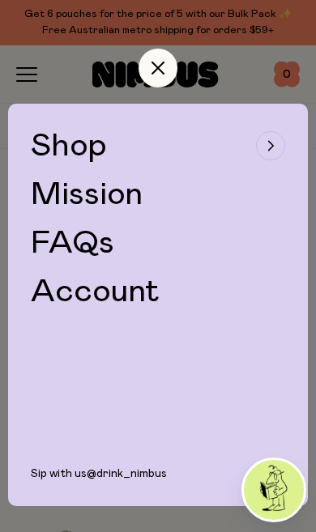  I want to click on a: @drink_nimbus, so click(126, 473).